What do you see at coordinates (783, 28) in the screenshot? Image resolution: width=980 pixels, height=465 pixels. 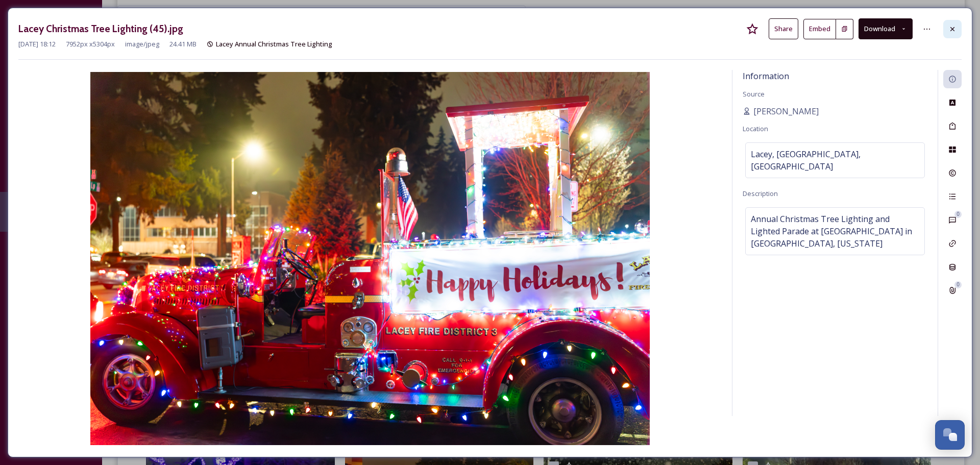 I see `button: Share` at bounding box center [783, 28].